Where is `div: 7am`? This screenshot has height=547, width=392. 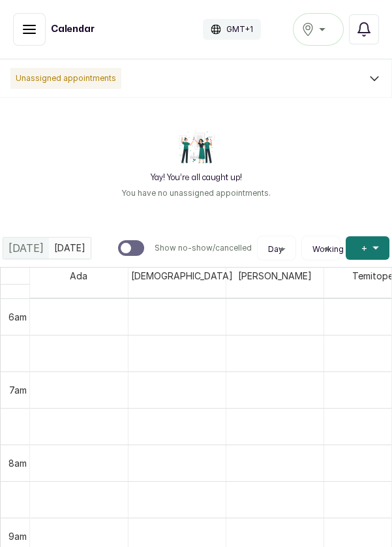
div: 7am is located at coordinates (17, 389).